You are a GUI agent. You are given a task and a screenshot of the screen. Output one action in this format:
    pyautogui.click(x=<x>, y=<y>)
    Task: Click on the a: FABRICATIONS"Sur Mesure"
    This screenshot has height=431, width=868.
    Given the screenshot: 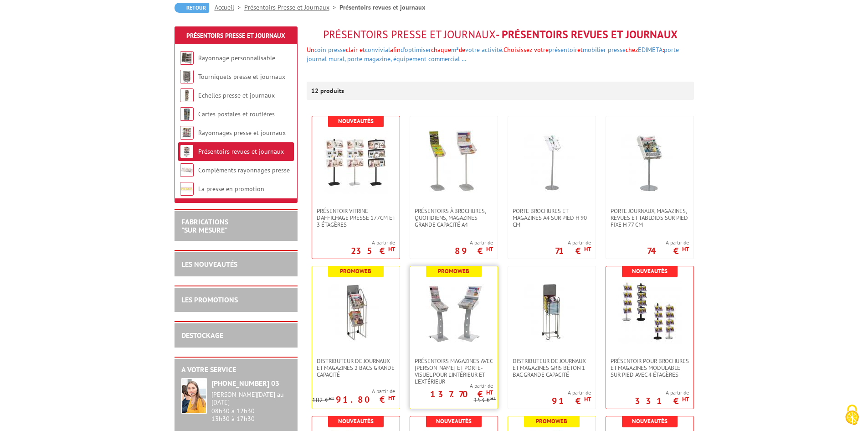 What is the action you would take?
    pyautogui.click(x=205, y=225)
    